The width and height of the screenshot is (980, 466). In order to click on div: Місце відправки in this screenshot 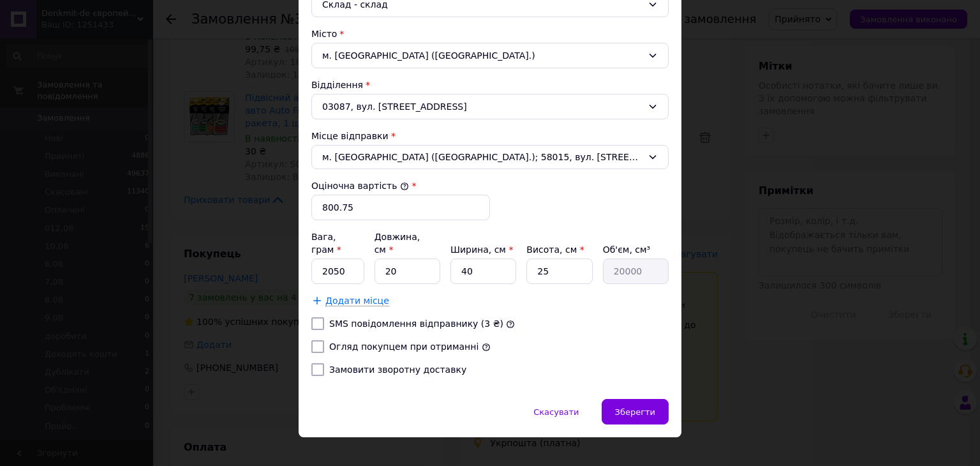, I will do `click(490, 136)`.